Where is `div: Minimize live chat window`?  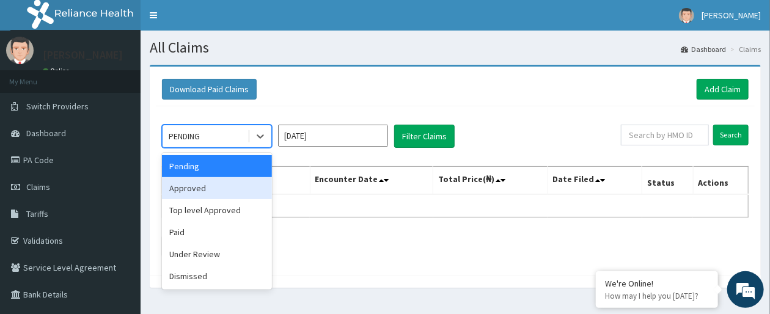
div: Minimize live chat window is located at coordinates (215, 21).